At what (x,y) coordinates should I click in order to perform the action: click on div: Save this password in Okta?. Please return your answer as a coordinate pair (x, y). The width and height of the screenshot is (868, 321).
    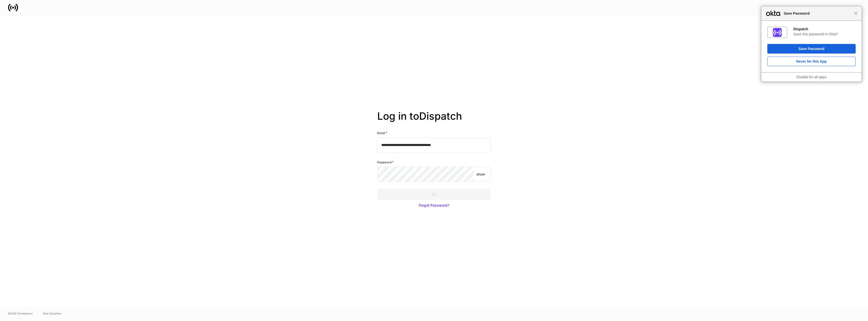
    Looking at the image, I should click on (824, 34).